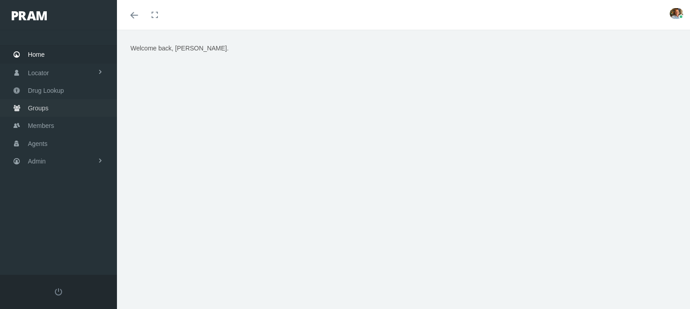  Describe the element at coordinates (677, 13) in the screenshot. I see `img: S_Profile_Picture_15241.jpg` at that location.